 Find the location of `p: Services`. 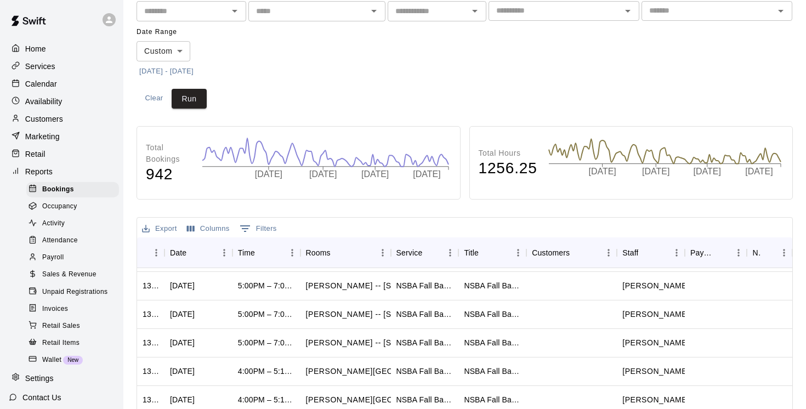

p: Services is located at coordinates (40, 66).